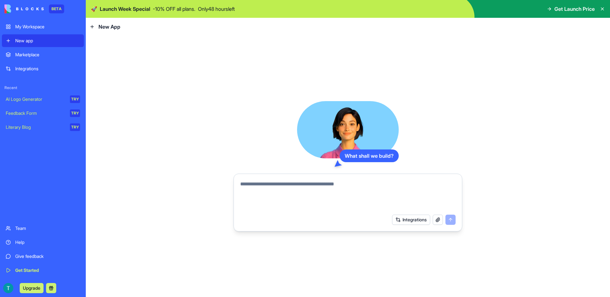 This screenshot has height=297, width=610. Describe the element at coordinates (43, 69) in the screenshot. I see `a: Integrations` at that location.